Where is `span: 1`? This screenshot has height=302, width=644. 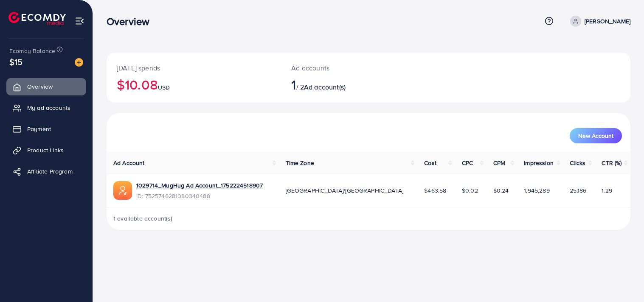
span: 1 is located at coordinates (293, 84).